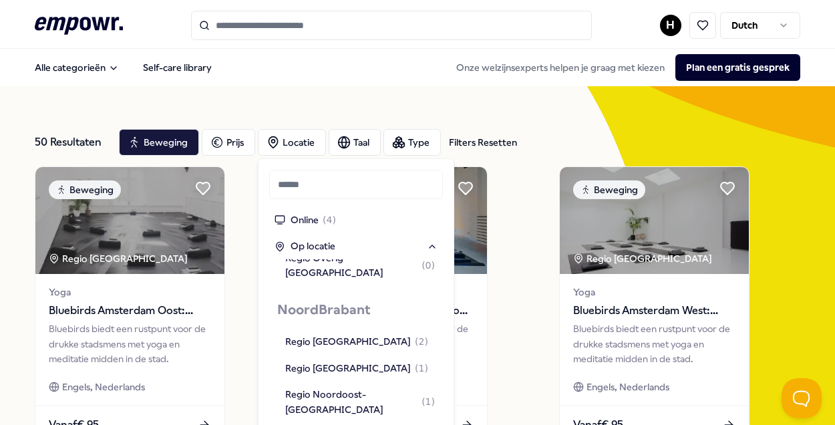  I want to click on span: Online, so click(305, 220).